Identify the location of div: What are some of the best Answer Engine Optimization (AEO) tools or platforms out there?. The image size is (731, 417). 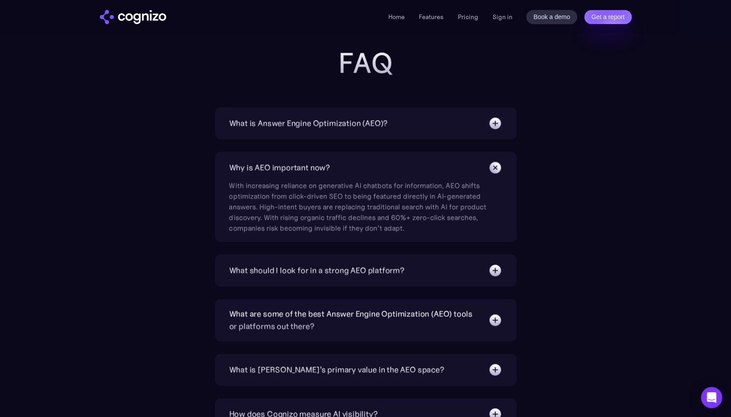
(354, 320).